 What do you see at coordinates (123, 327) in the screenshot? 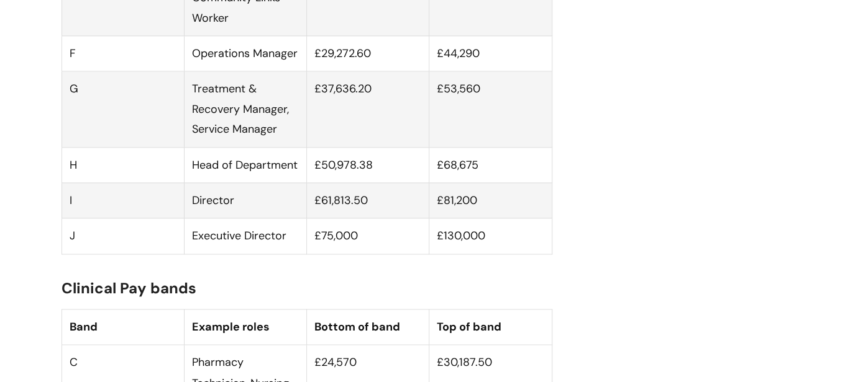
I see `th: Band` at bounding box center [123, 327].